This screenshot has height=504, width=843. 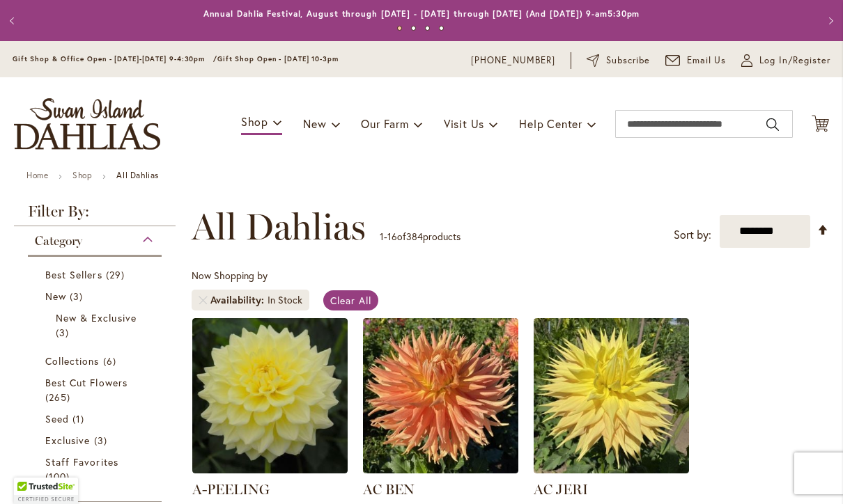 I want to click on span: Exclusive, so click(x=68, y=440).